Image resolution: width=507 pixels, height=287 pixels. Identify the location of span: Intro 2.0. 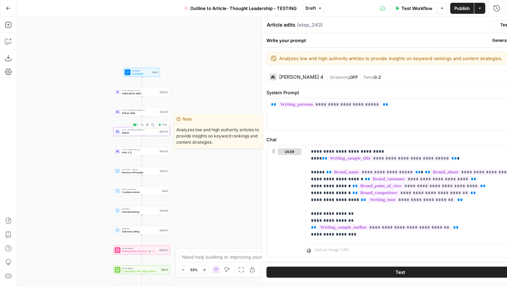
(140, 153).